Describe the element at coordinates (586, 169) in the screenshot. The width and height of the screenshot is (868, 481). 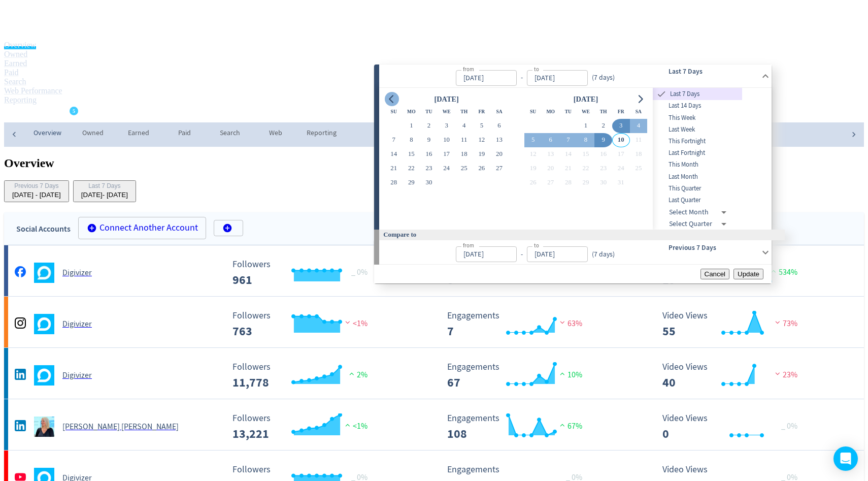
I see `button: 22` at that location.